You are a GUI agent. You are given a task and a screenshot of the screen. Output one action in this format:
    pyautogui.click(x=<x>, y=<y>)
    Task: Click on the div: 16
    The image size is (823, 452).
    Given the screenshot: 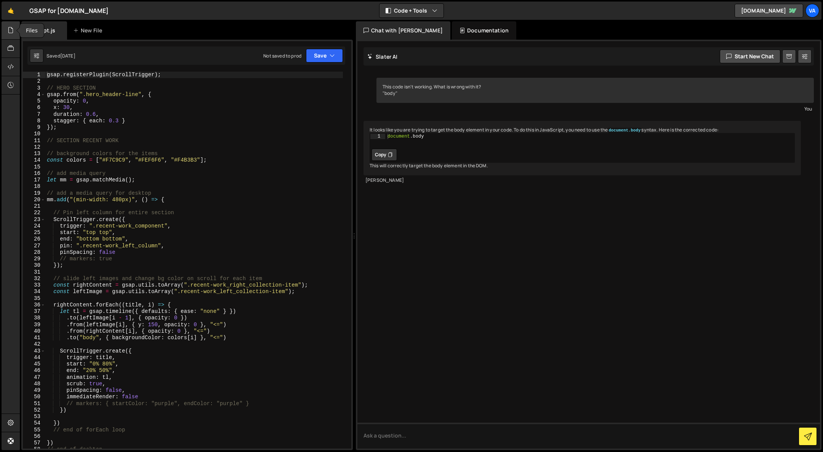 What is the action you would take?
    pyautogui.click(x=34, y=173)
    